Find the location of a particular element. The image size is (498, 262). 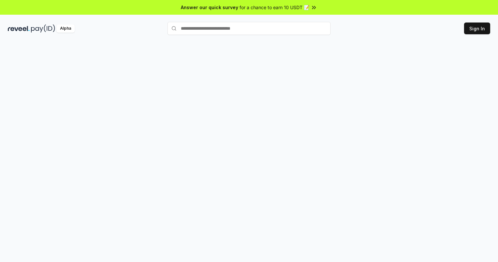

img: pay_id is located at coordinates (43, 28).